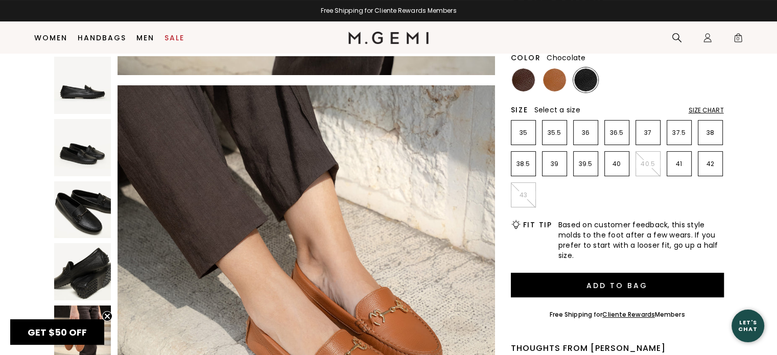  What do you see at coordinates (388, 38) in the screenshot?
I see `img: M.Gemi` at bounding box center [388, 38].